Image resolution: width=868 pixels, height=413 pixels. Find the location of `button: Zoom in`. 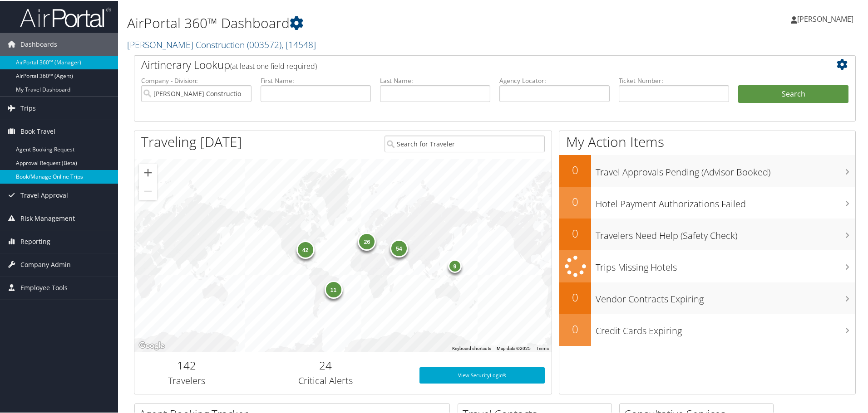

button: Zoom in is located at coordinates (148, 172).